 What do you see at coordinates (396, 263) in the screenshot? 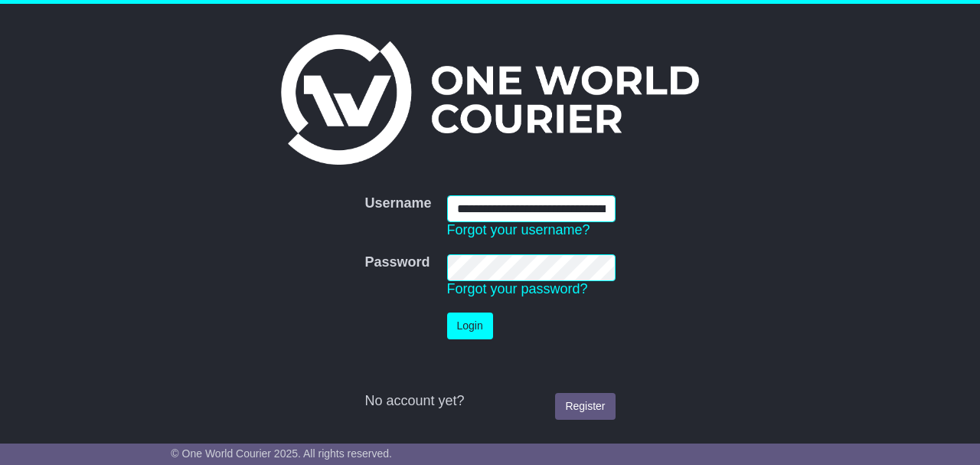
I see `label: Password` at bounding box center [396, 263].